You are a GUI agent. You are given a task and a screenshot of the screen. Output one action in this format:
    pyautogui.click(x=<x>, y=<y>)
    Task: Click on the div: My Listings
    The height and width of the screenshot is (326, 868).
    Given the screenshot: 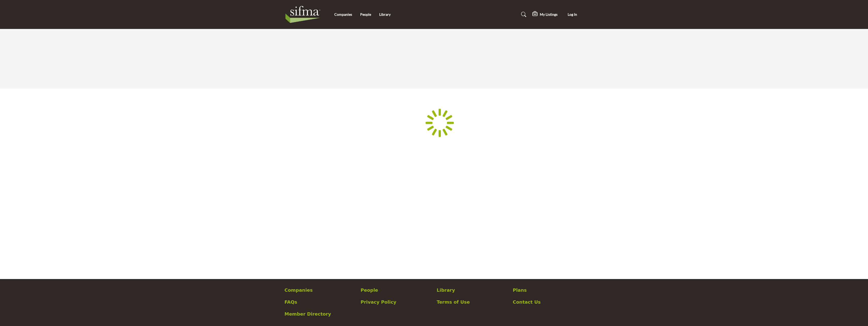 What is the action you would take?
    pyautogui.click(x=545, y=15)
    